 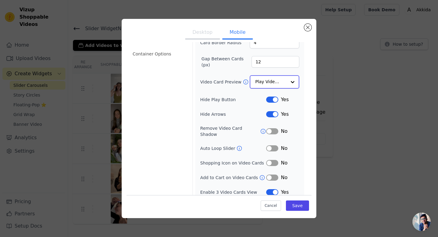 I want to click on label: Card Border Radius, so click(x=221, y=43).